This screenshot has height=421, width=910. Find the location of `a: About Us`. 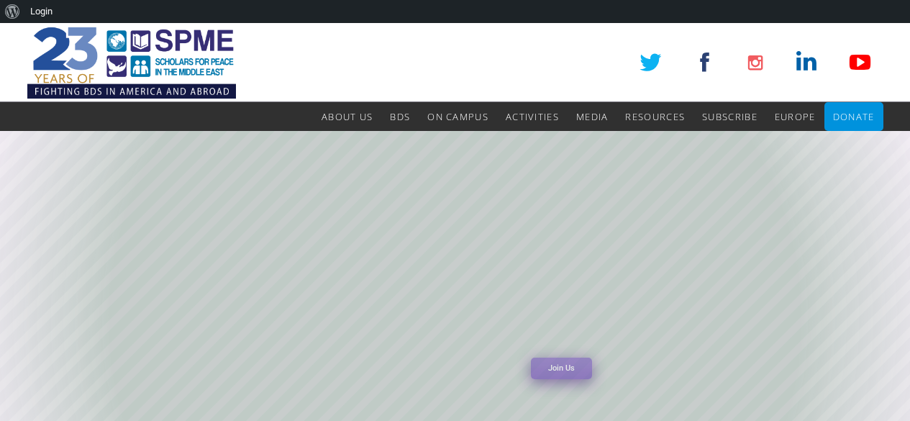

a: About Us is located at coordinates (347, 117).